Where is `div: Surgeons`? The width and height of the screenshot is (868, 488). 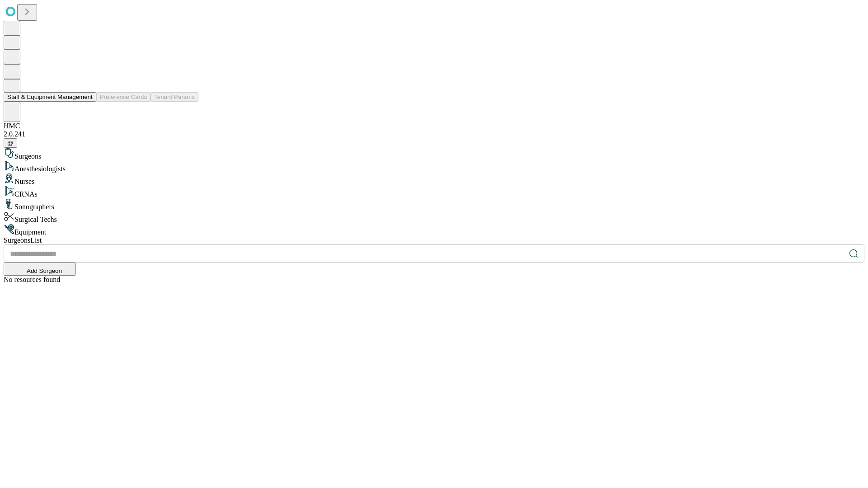
div: Surgeons is located at coordinates (434, 154).